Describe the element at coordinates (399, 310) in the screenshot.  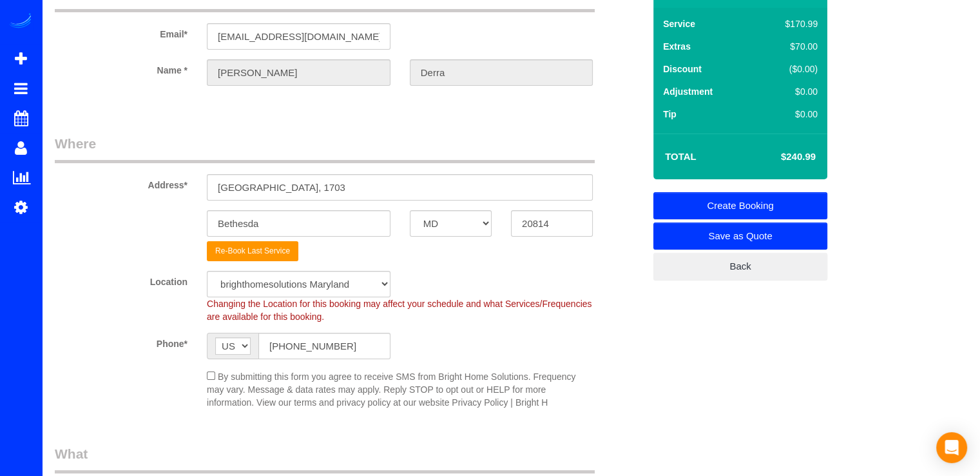
I see `span: Changing the Location for this booking may affect your schedule and what Services/Frequencies are...` at that location.